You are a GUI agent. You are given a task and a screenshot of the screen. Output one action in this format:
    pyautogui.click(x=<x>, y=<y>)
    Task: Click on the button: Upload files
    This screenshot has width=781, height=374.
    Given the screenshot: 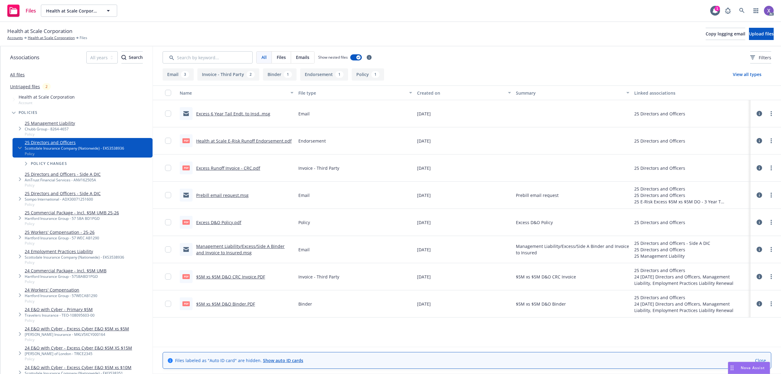 What is the action you would take?
    pyautogui.click(x=761, y=34)
    